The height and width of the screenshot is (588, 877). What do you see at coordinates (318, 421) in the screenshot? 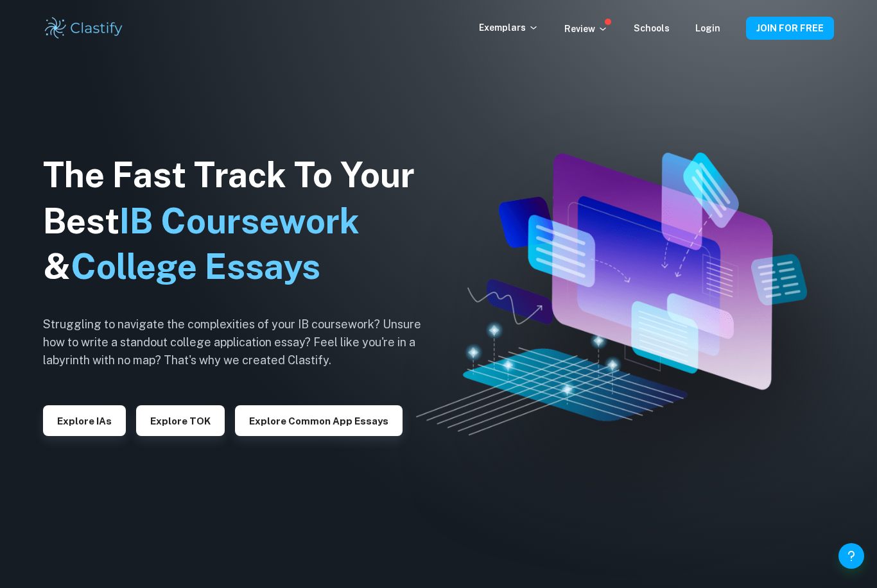
I see `a: Explore Common App essays` at bounding box center [318, 421].